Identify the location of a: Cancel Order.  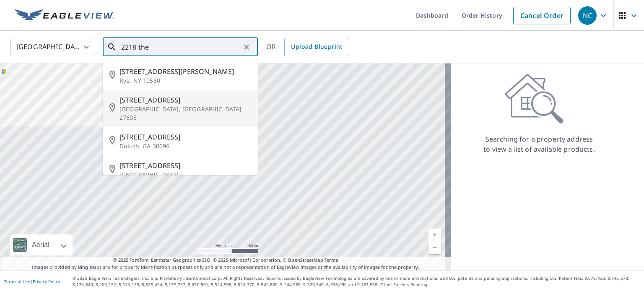
(541, 16).